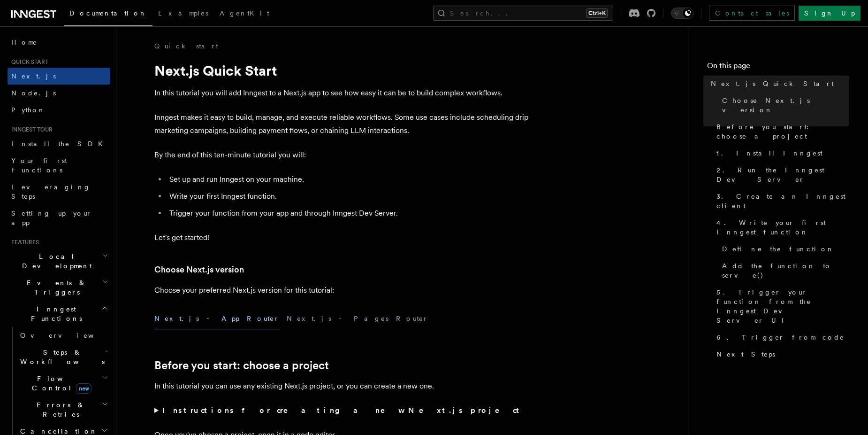 Image resolution: width=868 pixels, height=435 pixels. Describe the element at coordinates (58, 218) in the screenshot. I see `a: Setting up your app` at that location.